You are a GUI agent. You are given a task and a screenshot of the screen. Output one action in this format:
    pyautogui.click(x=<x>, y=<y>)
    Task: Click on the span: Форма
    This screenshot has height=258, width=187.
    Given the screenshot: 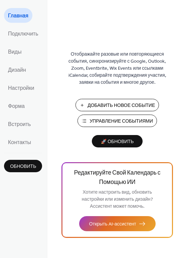 What is the action you would take?
    pyautogui.click(x=16, y=106)
    